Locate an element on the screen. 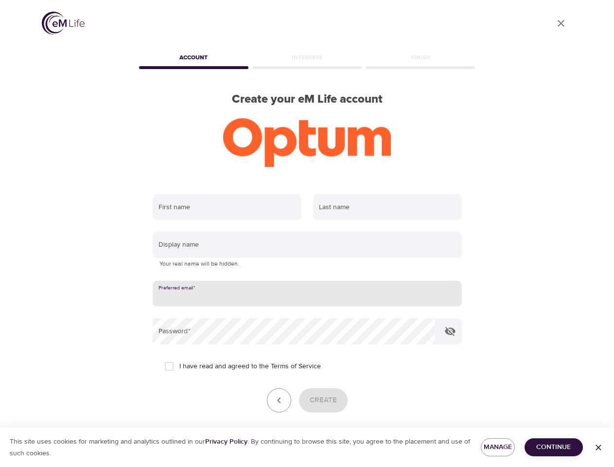  button: Manage is located at coordinates (498, 447).